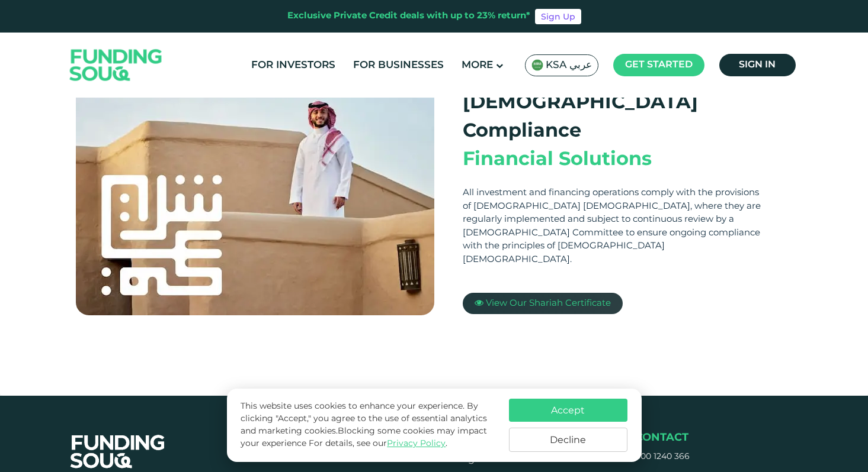 This screenshot has height=472, width=868. I want to click on img: shariah-img, so click(255, 188).